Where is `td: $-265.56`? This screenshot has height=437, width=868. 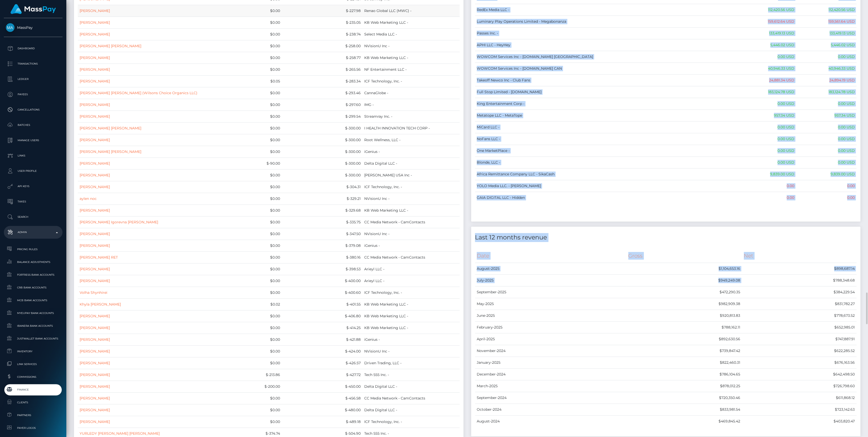
td: $-265.56 is located at coordinates (322, 69).